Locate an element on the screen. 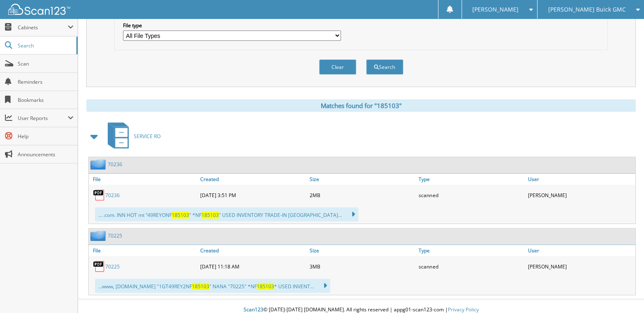 The image size is (644, 313). span: Help is located at coordinates (45, 136).